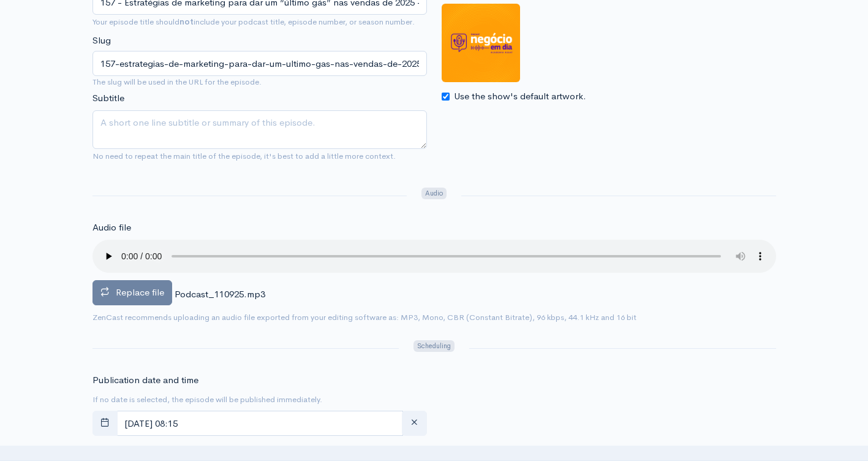 The image size is (868, 461). Describe the element at coordinates (207, 399) in the screenshot. I see `small: If no date is selected, the episode will be published immediately.` at that location.